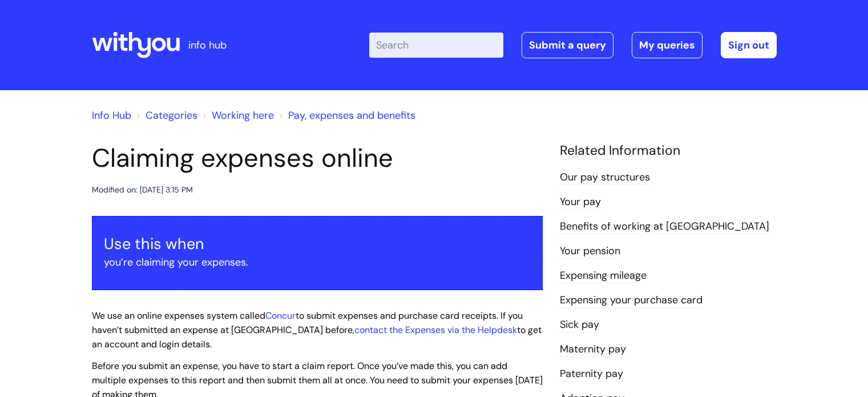 Image resolution: width=868 pixels, height=397 pixels. Describe the element at coordinates (668, 151) in the screenshot. I see `h4: Related Information` at that location.